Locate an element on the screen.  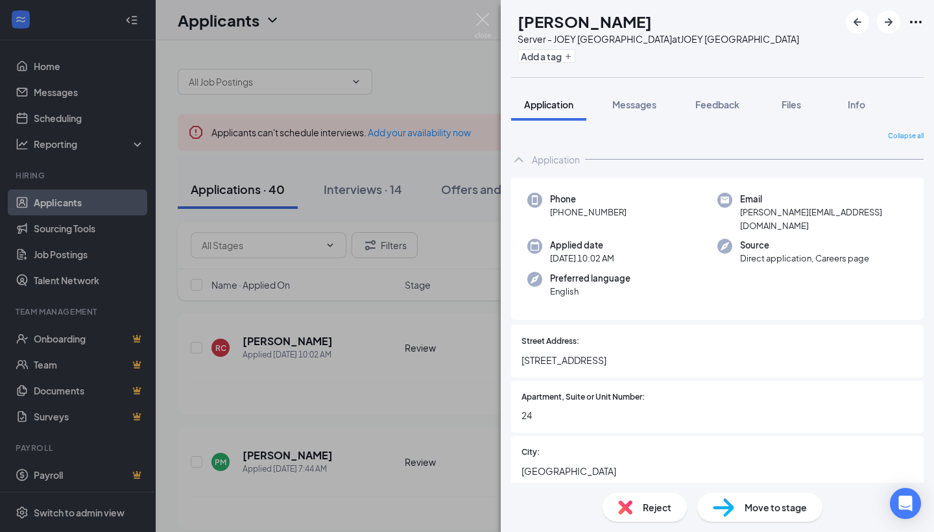
svg: ChevronUp is located at coordinates (519, 160).